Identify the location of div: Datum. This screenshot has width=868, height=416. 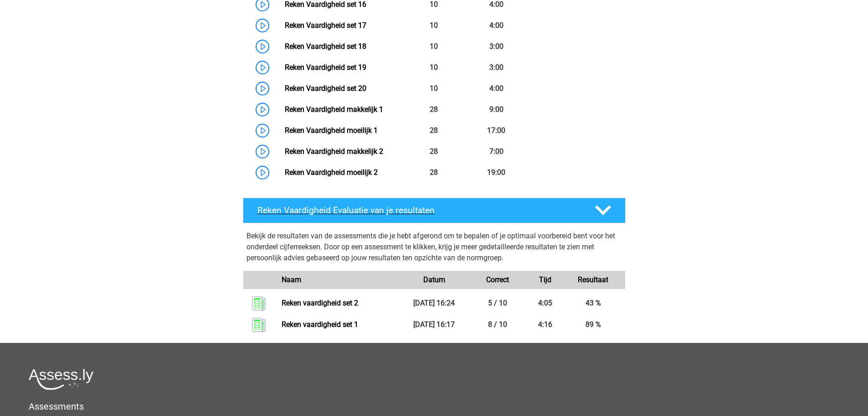
(434, 280).